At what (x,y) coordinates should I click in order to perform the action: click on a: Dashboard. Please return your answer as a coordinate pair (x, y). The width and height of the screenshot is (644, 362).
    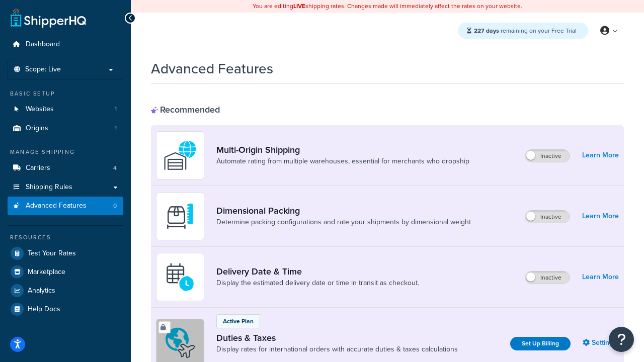
    Looking at the image, I should click on (65, 44).